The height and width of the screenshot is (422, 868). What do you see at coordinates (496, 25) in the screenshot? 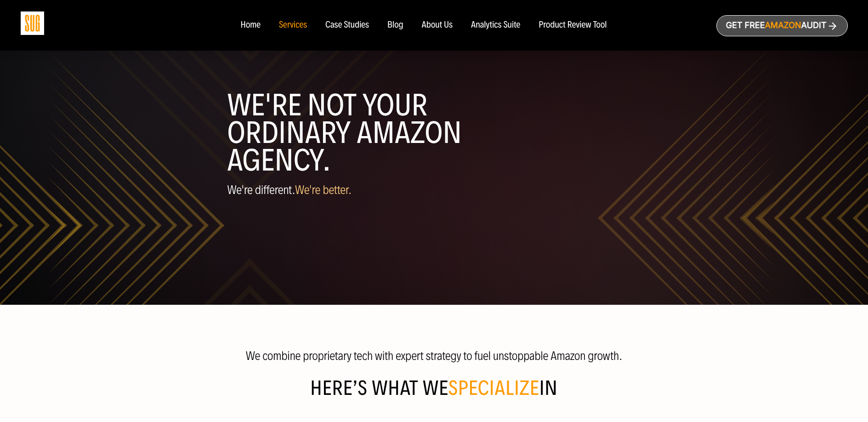
I see `a: Analytics Suite` at bounding box center [496, 25].